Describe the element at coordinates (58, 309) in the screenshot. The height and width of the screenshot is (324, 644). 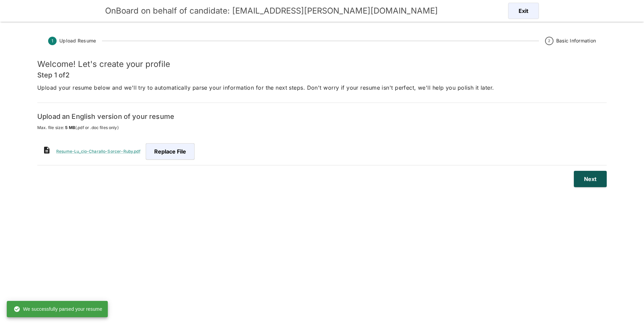
I see `div: We successfully parsed your resume` at that location.